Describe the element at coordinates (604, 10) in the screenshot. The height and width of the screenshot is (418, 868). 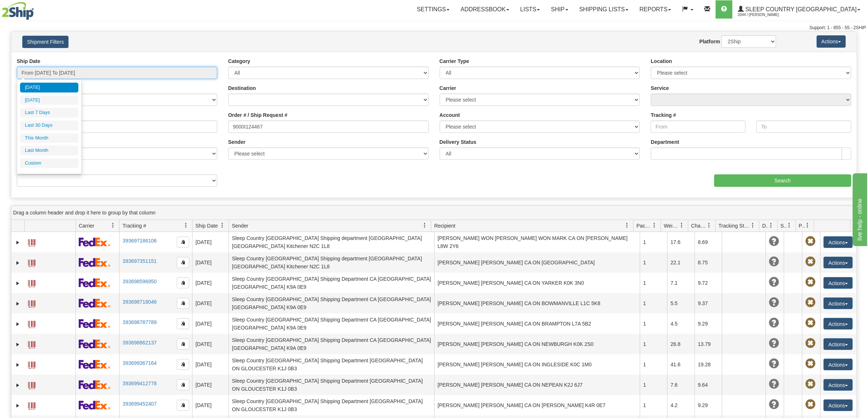
I see `a: Shipping lists` at that location.